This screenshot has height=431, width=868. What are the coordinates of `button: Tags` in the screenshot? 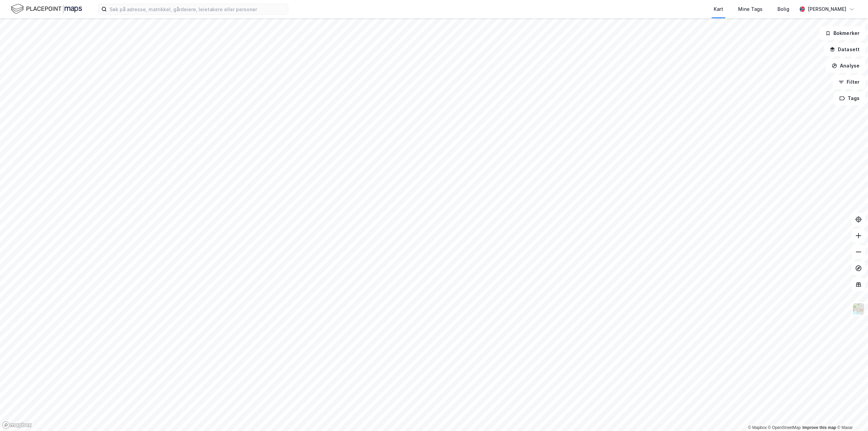 It's located at (850, 98).